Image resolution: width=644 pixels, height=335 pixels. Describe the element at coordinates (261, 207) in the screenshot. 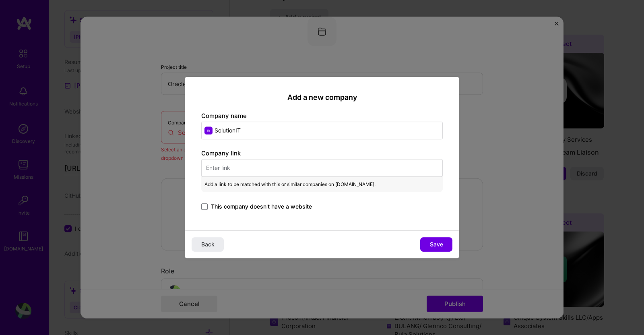

I see `span: This company doesn't have a website` at that location.